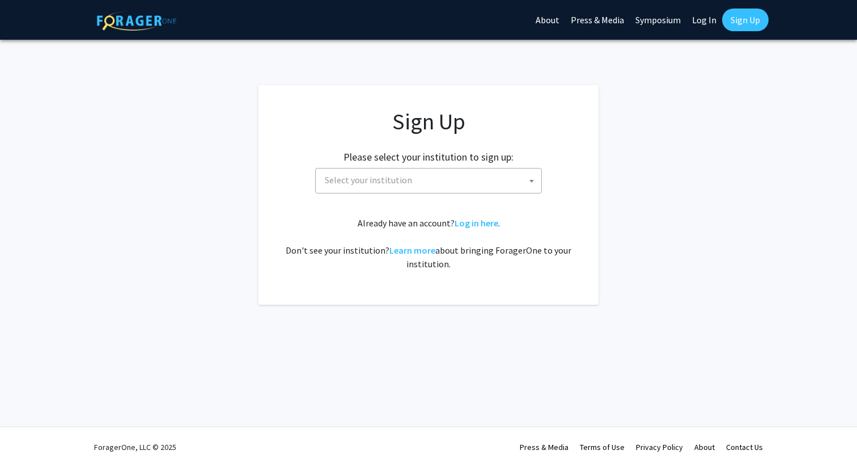  Describe the element at coordinates (412, 250) in the screenshot. I see `a: Learn more about bringing ForagerOne to your institution` at that location.